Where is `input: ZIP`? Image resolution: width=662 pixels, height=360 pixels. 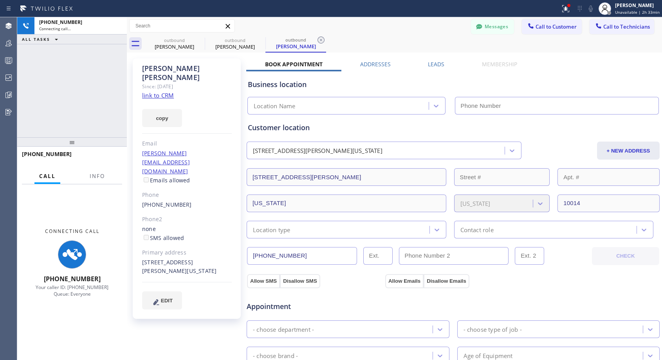 input: ZIP is located at coordinates (609, 203).